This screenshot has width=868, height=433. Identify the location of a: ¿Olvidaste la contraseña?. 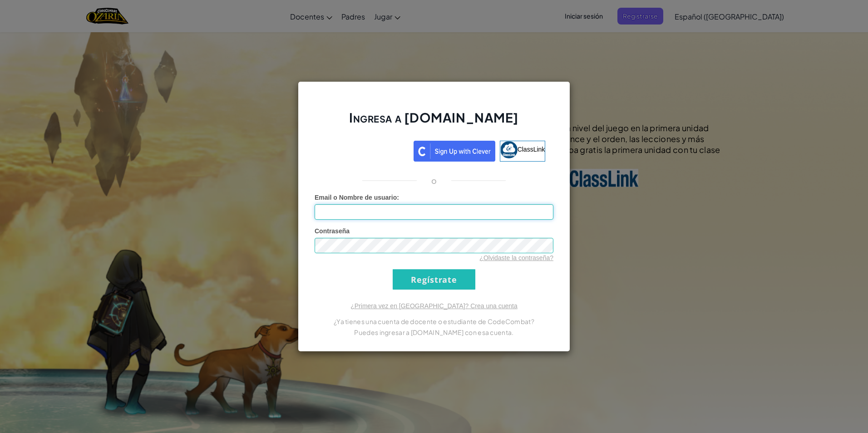
(516, 258).